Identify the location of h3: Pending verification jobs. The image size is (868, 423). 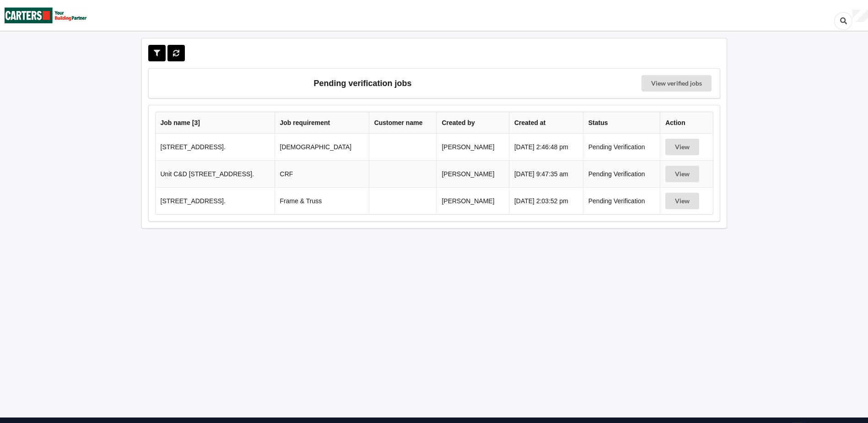
(363, 83).